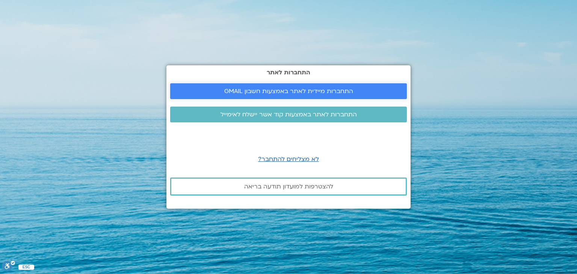  What do you see at coordinates (289, 159) in the screenshot?
I see `a: לא מצליחים להתחבר?` at bounding box center [289, 159].